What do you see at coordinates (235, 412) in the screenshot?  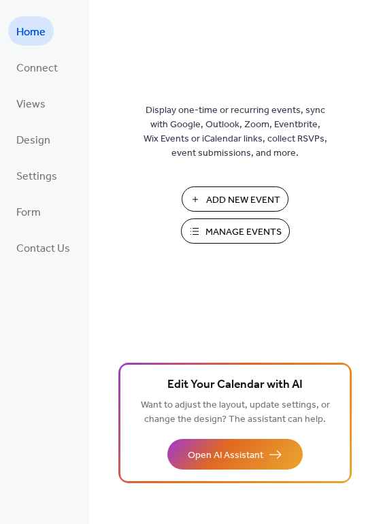 I see `span: Want to adjust the layout, update settings, or change the design? The assistant can help.` at bounding box center [235, 412].